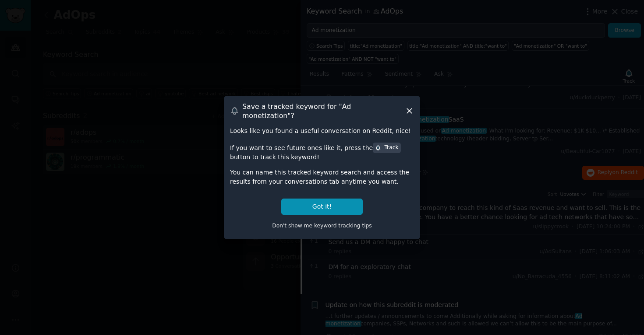 The height and width of the screenshot is (335, 644). Describe the element at coordinates (322, 131) in the screenshot. I see `div: Looks like you found a useful conversation on Reddit, nice!` at that location.